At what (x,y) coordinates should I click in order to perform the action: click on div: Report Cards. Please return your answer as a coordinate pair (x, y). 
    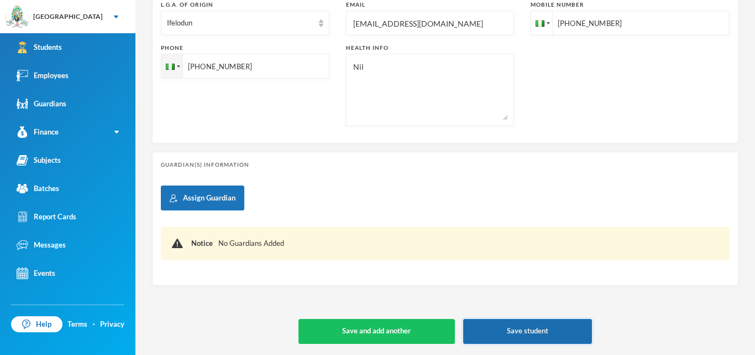
    Looking at the image, I should click on (46, 216).